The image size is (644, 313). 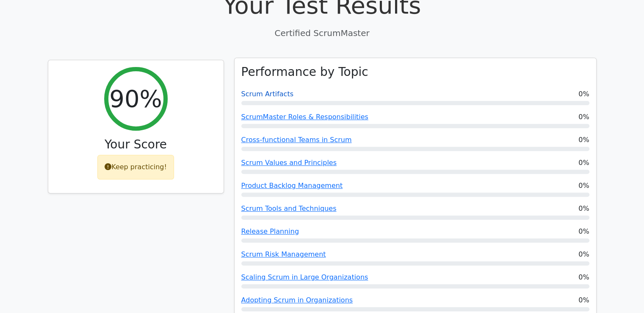 I want to click on a: Cross-functional Teams in Scrum, so click(x=297, y=139).